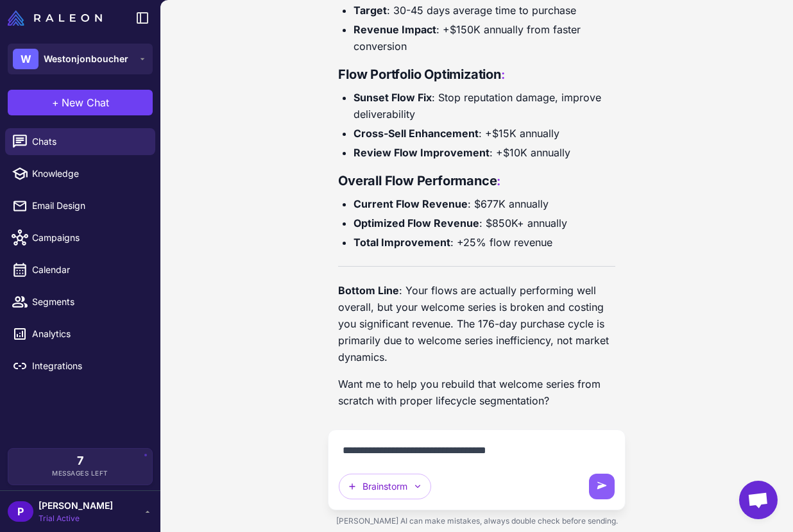 The height and width of the screenshot is (532, 793). What do you see at coordinates (485, 204) in the screenshot?
I see `li: : $677K annually` at bounding box center [485, 204].